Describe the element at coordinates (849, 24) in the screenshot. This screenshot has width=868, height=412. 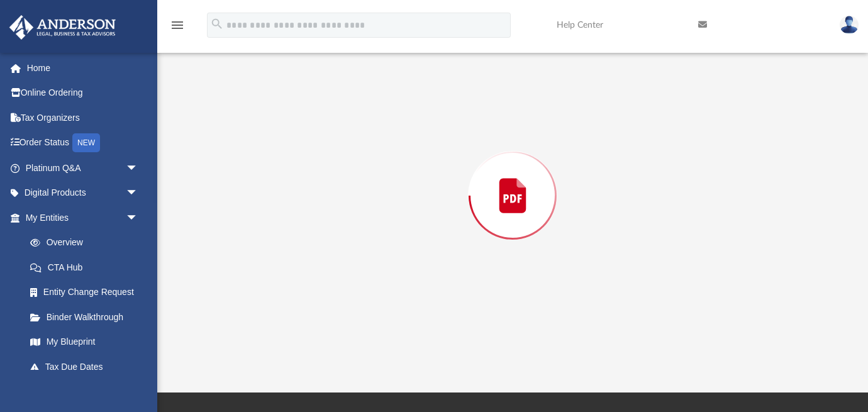
I see `img: User Pic` at that location.